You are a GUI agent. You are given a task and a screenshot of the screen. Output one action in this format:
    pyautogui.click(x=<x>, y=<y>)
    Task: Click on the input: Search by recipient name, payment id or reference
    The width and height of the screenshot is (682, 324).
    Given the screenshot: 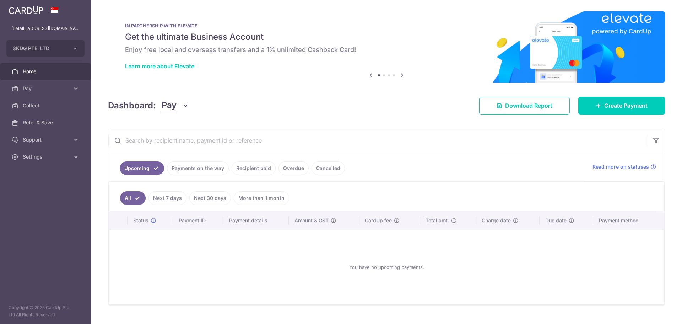 What is the action you would take?
    pyautogui.click(x=378, y=140)
    